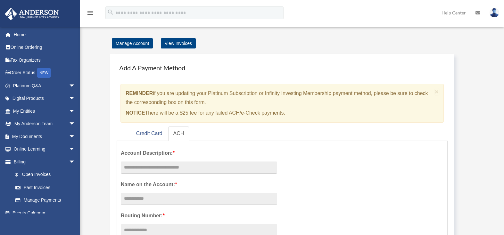 The height and width of the screenshot is (235, 504). I want to click on a: $Open Invoices, so click(47, 174).